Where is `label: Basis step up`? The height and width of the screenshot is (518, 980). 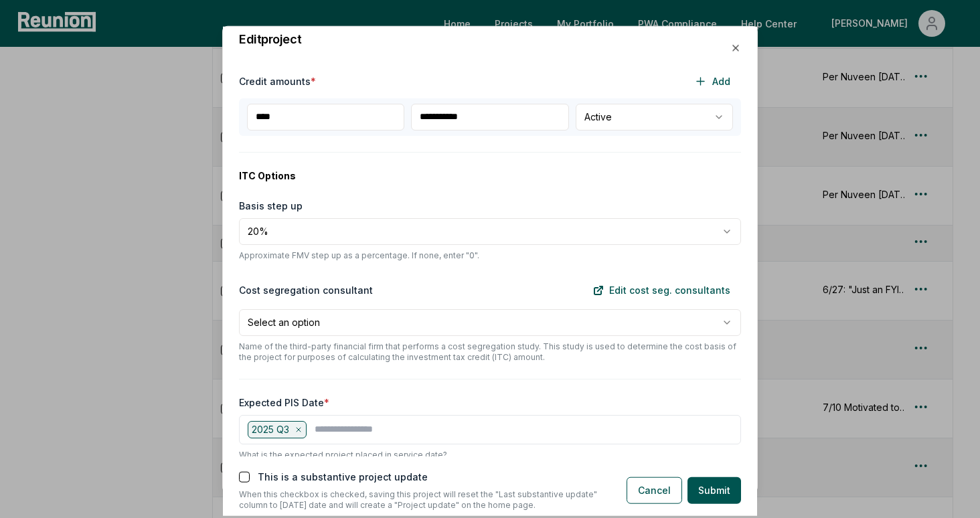
label: Basis step up is located at coordinates (270, 205).